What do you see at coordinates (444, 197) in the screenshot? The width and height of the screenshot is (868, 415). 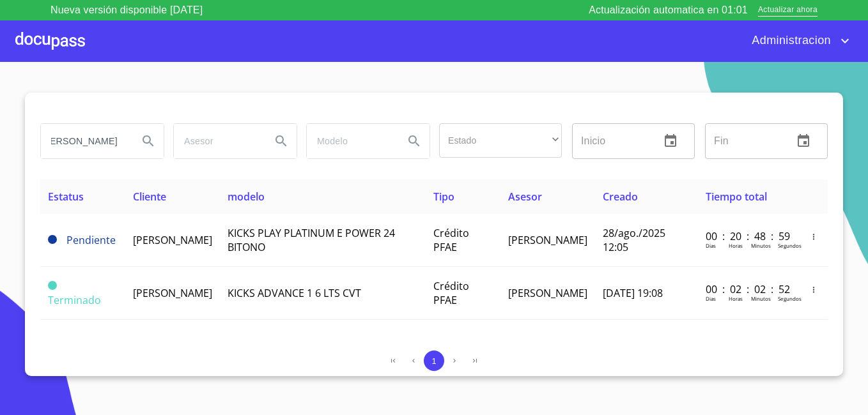 I see `span: Tipo` at bounding box center [444, 197].